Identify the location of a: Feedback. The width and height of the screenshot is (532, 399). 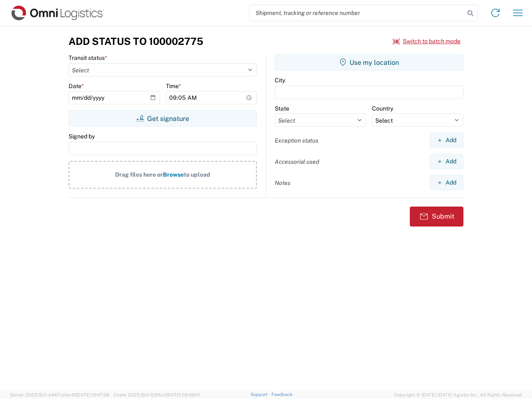
(282, 395).